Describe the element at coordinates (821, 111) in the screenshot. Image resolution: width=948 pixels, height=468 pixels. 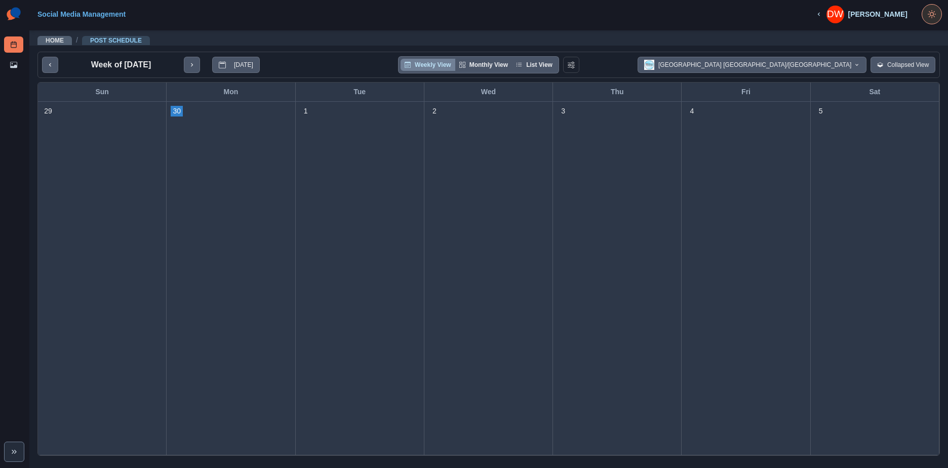
I see `p: 5` at that location.